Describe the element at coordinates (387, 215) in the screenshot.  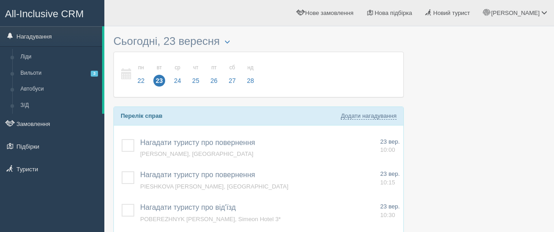
I see `span: 10:30` at that location.